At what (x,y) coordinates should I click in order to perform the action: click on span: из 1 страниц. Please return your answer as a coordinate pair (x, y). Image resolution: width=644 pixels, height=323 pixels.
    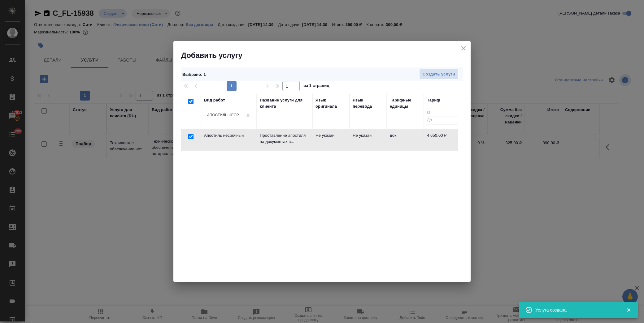
    Looking at the image, I should click on (316, 86).